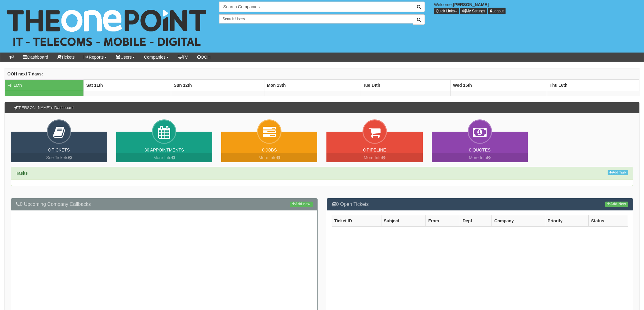 The height and width of the screenshot is (310, 644). What do you see at coordinates (406, 85) in the screenshot?
I see `th: Tue 14th` at bounding box center [406, 85].